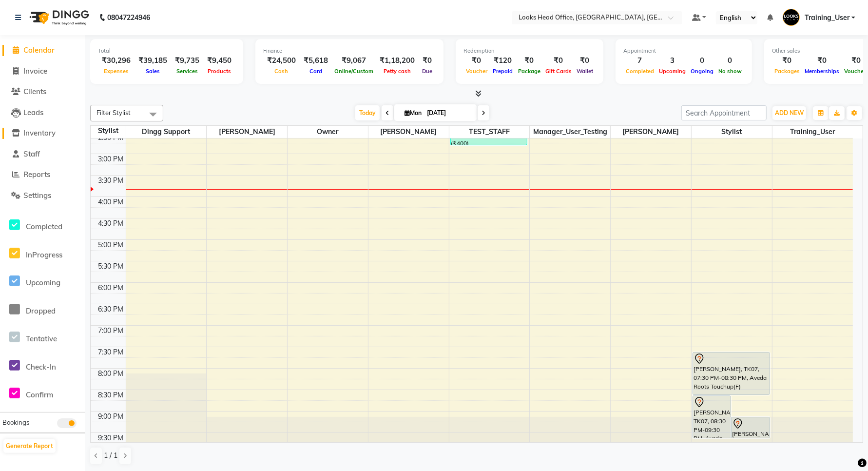  What do you see at coordinates (111, 352) in the screenshot?
I see `div: 7:30 PM` at bounding box center [111, 352].